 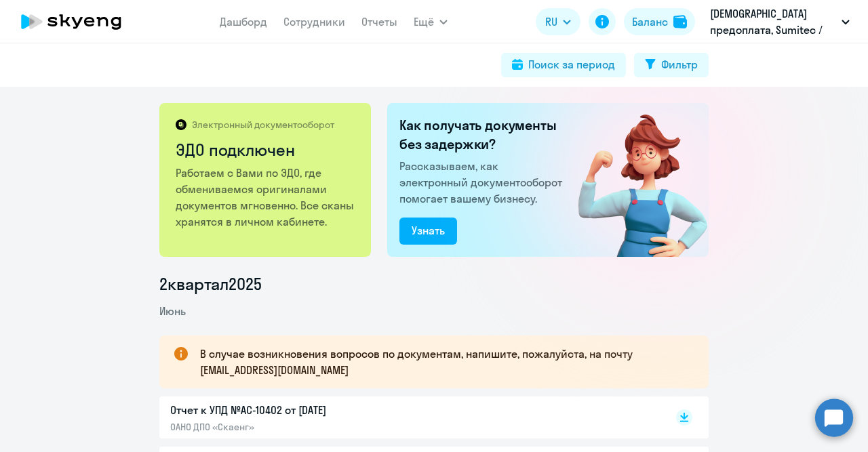 What do you see at coordinates (659, 21) in the screenshot?
I see `button: Балансbalance` at bounding box center [659, 21].